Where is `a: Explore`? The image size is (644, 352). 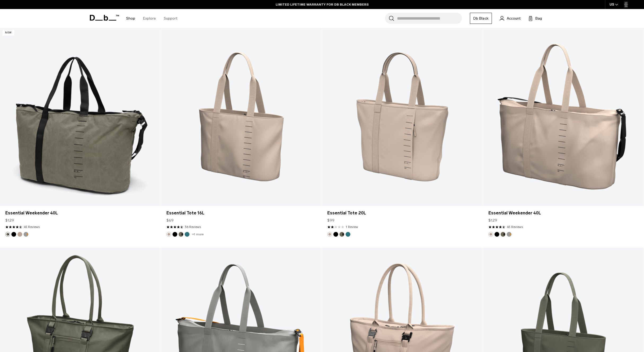 a: Explore is located at coordinates (150, 18).